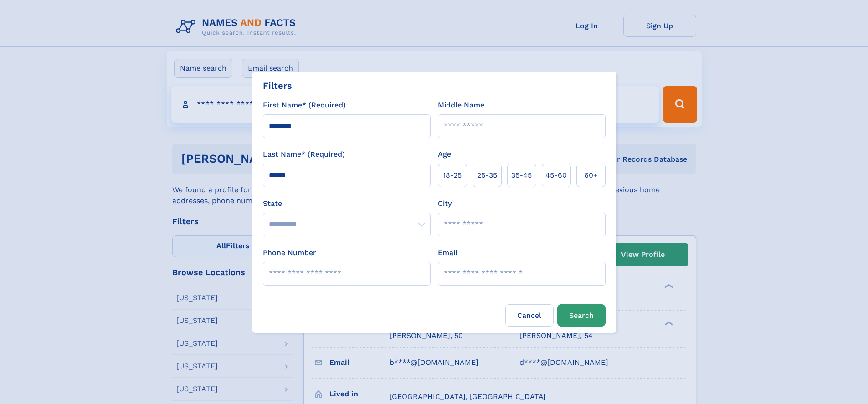 This screenshot has height=404, width=868. Describe the element at coordinates (445, 203) in the screenshot. I see `label: City` at that location.